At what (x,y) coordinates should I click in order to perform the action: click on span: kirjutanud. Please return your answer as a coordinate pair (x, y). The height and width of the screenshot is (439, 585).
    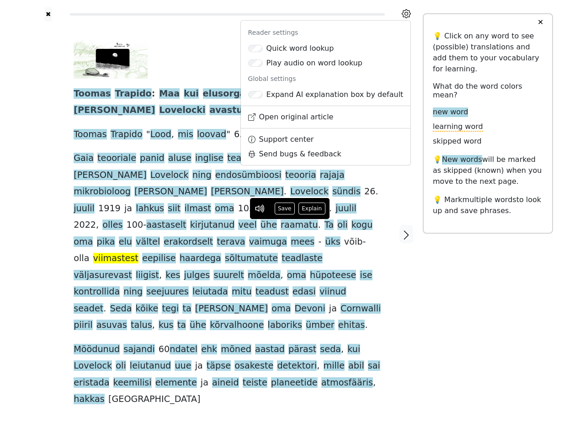
    Looking at the image, I should click on (212, 225).